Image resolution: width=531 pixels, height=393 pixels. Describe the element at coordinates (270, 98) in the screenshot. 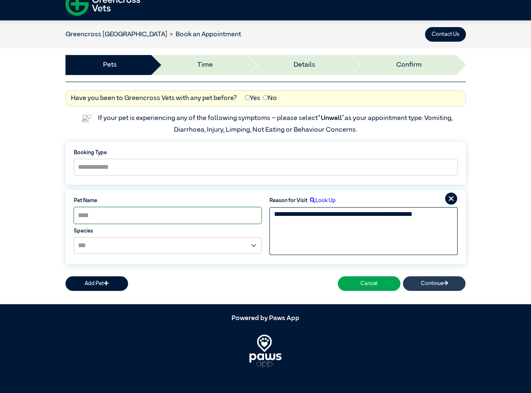

I see `label: No` at that location.